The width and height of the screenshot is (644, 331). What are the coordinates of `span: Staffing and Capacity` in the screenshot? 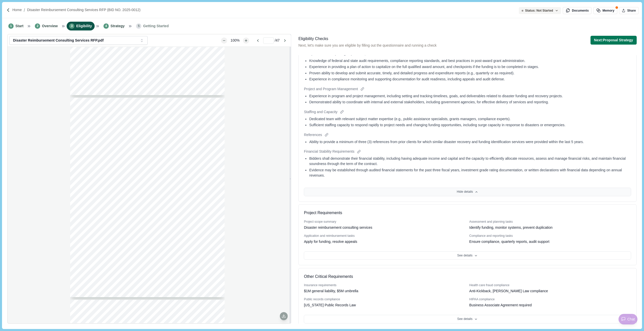 It's located at (320, 112).